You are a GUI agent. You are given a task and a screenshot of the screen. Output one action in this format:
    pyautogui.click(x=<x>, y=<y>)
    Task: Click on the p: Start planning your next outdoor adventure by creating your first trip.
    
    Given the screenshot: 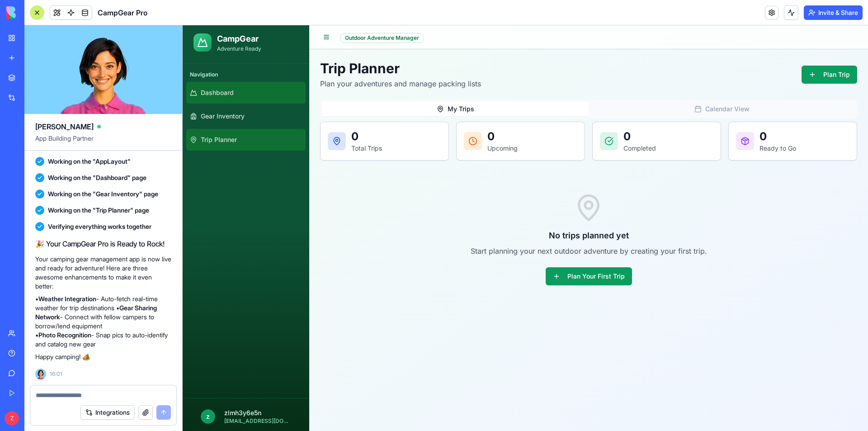 What is the action you would take?
    pyautogui.click(x=406, y=226)
    